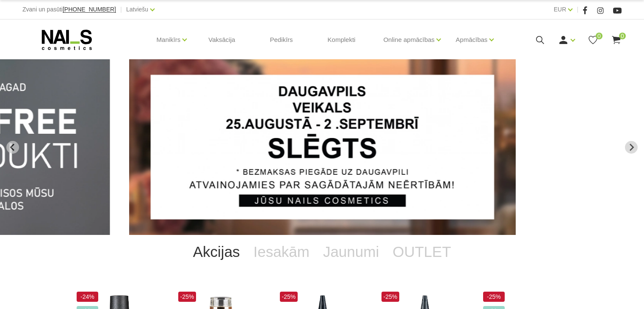 Image resolution: width=644 pixels, height=309 pixels. I want to click on a: Manikīrs, so click(168, 40).